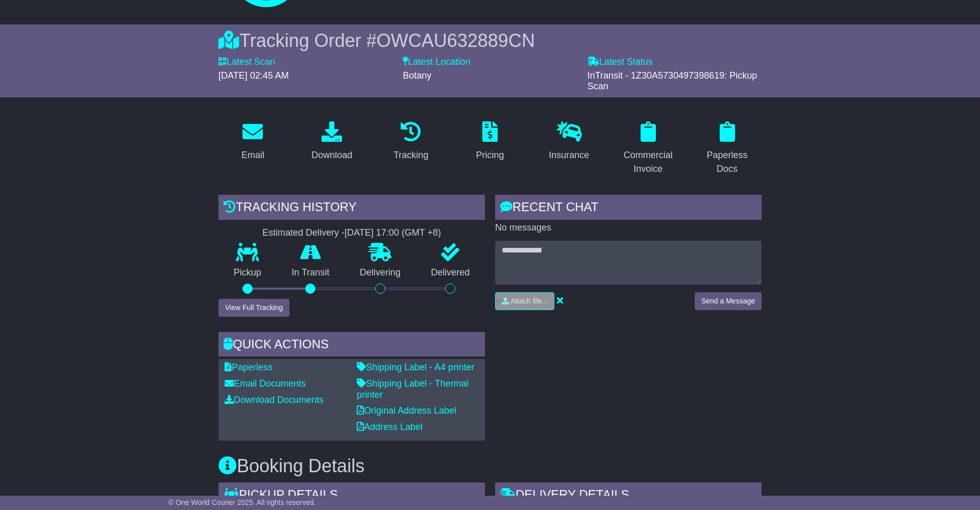 This screenshot has width=980, height=510. Describe the element at coordinates (628, 228) in the screenshot. I see `p: No messages` at that location.